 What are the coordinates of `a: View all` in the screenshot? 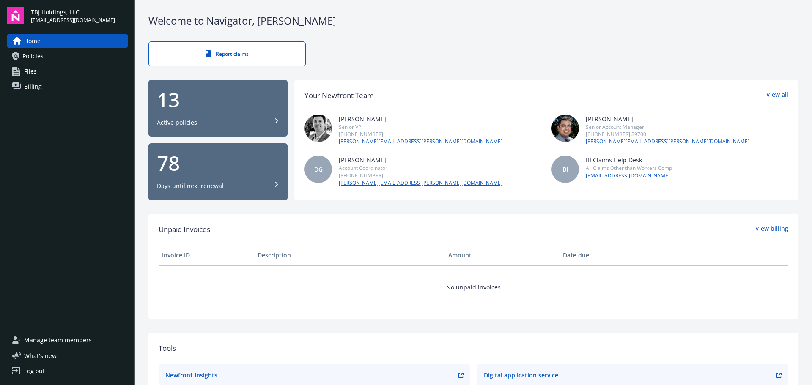 It's located at (778, 96).